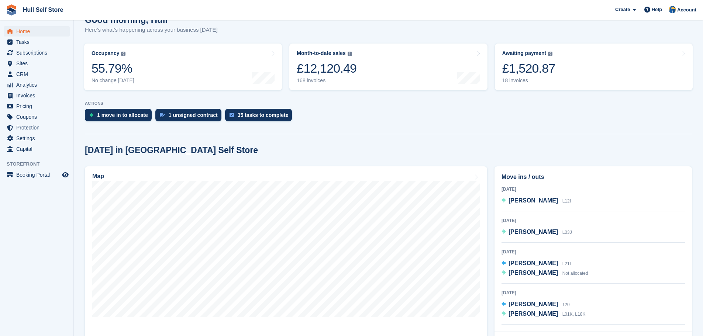  I want to click on span: Pricing, so click(38, 106).